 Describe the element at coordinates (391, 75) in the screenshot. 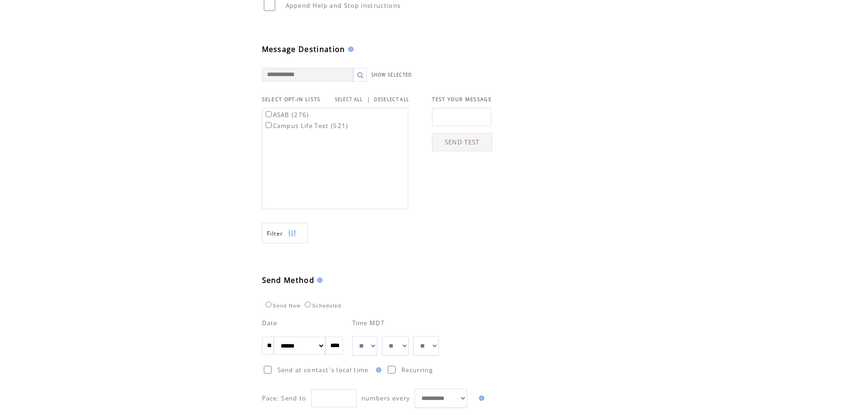

I see `a: SHOW SELECTED` at that location.